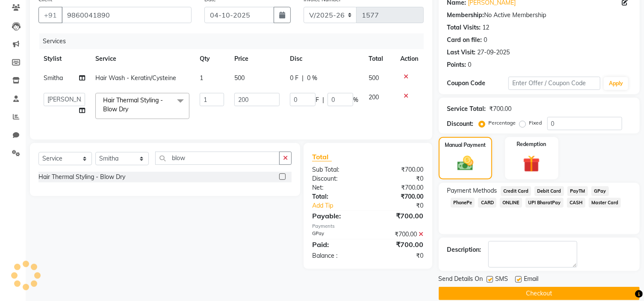  I want to click on button: Apply, so click(616, 84).